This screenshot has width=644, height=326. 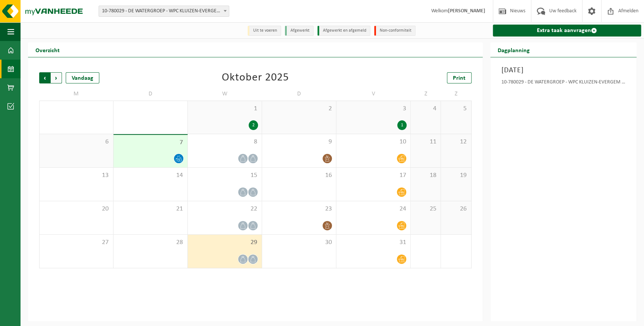 What do you see at coordinates (299, 109) in the screenshot?
I see `span: 2` at bounding box center [299, 109].